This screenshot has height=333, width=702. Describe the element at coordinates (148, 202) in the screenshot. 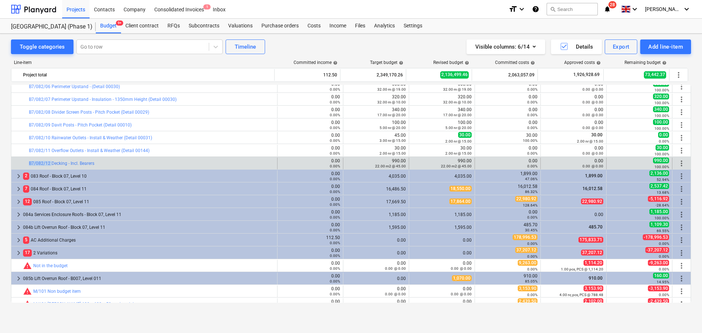

I see `div: 085 Roof - Block 07, Level 11` at that location.